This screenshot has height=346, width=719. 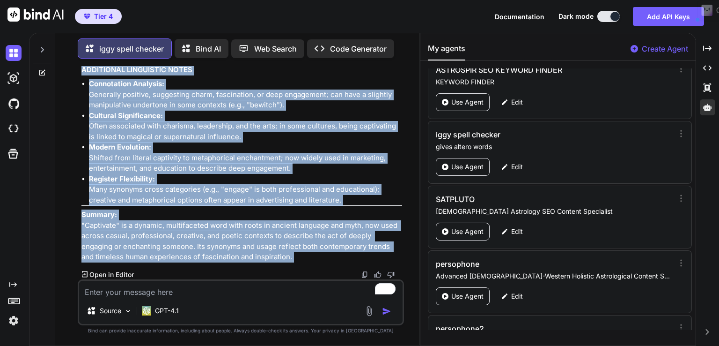 I want to click on img: darkChat, so click(x=14, y=53).